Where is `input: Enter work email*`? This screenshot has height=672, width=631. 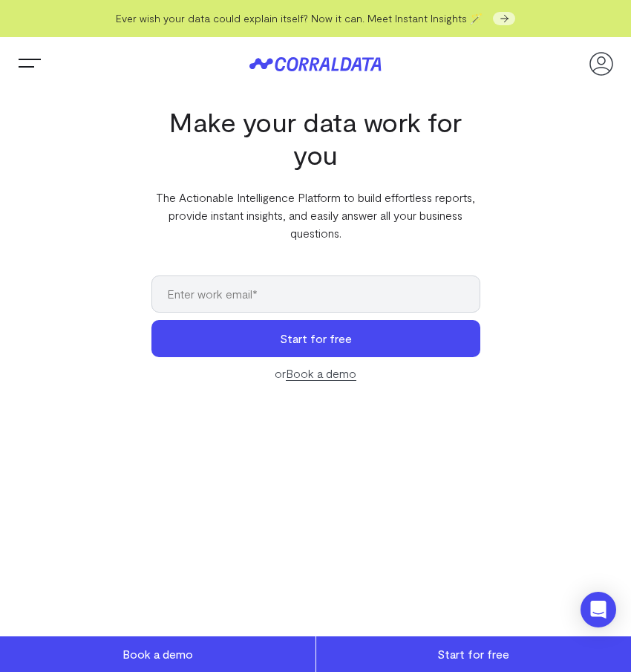
input: Enter work email* is located at coordinates (316, 294).